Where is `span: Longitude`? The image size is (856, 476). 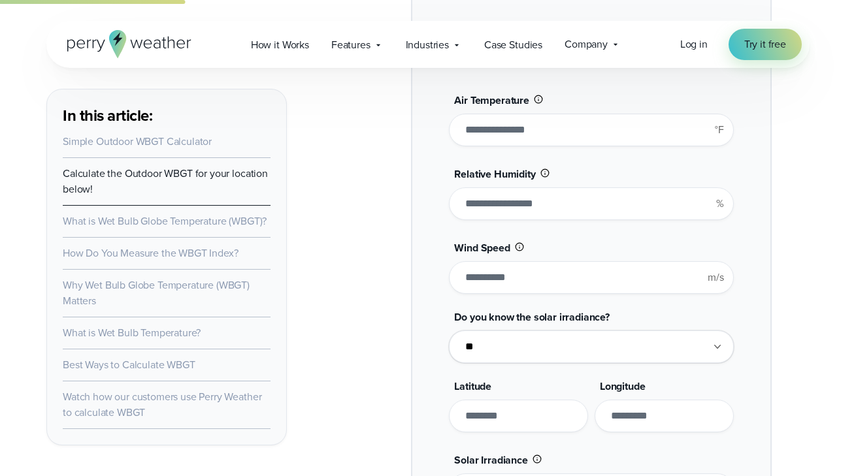 span: Longitude is located at coordinates (623, 386).